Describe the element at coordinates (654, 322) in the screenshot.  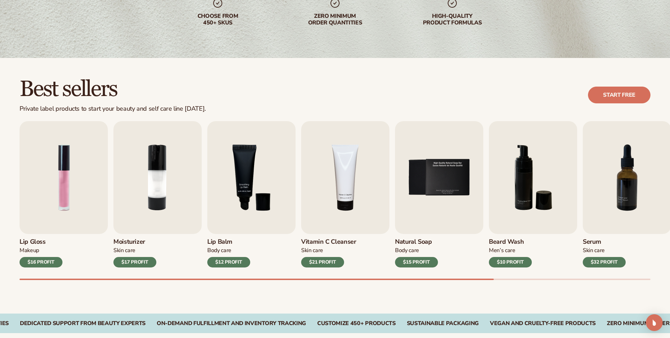
I see `div: Open Intercom Messenger` at that location.